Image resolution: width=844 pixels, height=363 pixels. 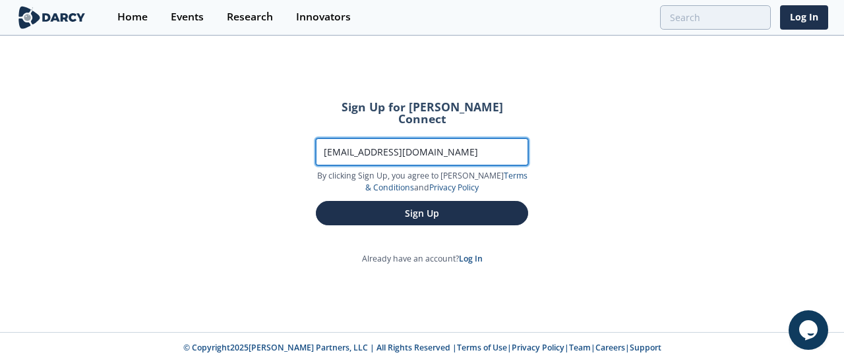 What do you see at coordinates (646, 348) in the screenshot?
I see `a: Support` at bounding box center [646, 348].